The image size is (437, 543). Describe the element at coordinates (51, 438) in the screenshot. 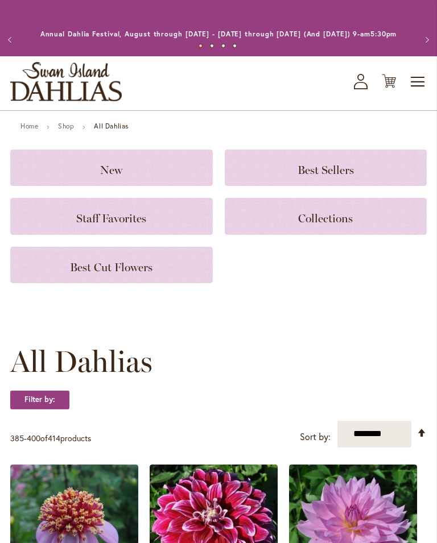

I see `p: - of products` at that location.